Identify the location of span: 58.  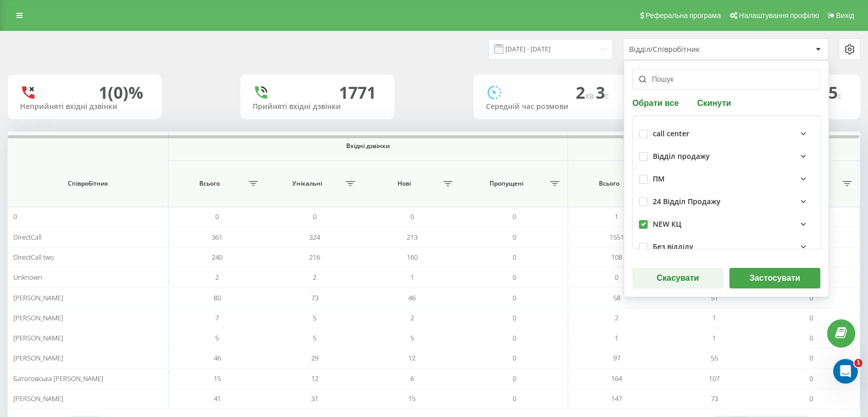
(617, 298).